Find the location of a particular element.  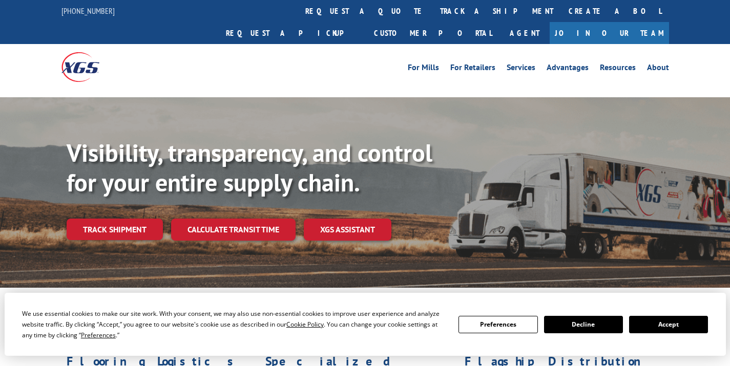

div: Cookie Consent Prompt is located at coordinates (365, 324).